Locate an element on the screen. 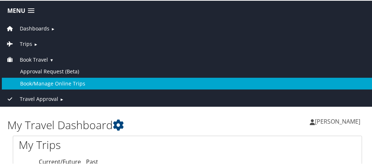 The height and width of the screenshot is (164, 372). span: Trips is located at coordinates (26, 43).